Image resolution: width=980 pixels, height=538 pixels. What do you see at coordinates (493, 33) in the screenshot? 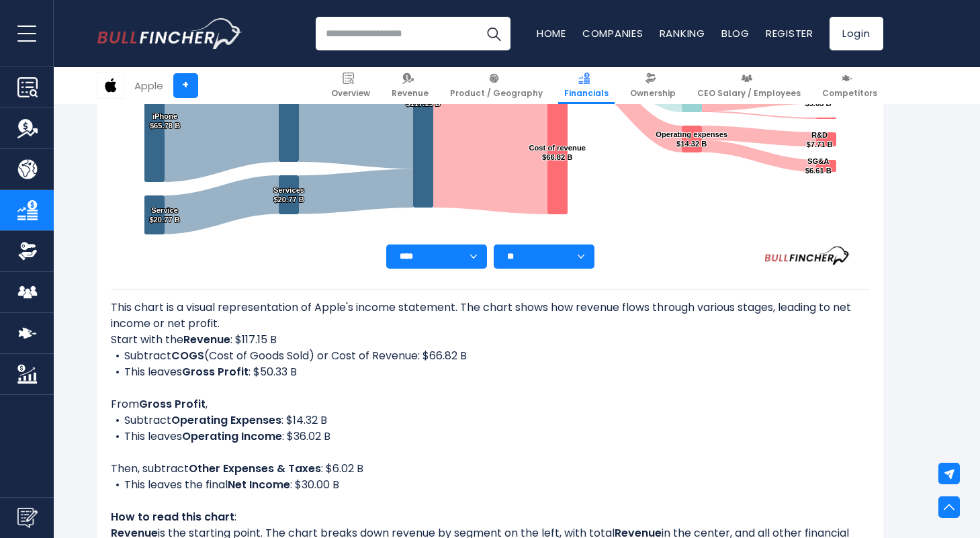
I see `button: Search` at bounding box center [493, 33].